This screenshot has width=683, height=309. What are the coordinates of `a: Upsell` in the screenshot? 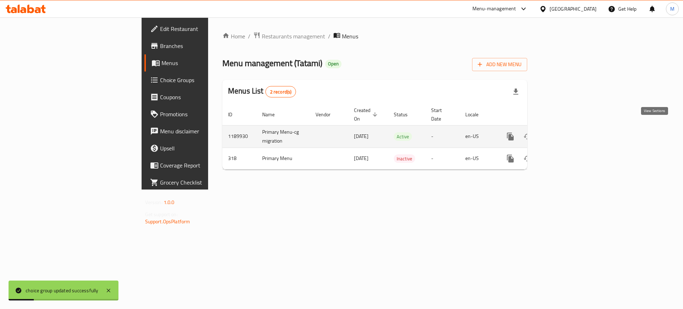 It's located at (200, 148).